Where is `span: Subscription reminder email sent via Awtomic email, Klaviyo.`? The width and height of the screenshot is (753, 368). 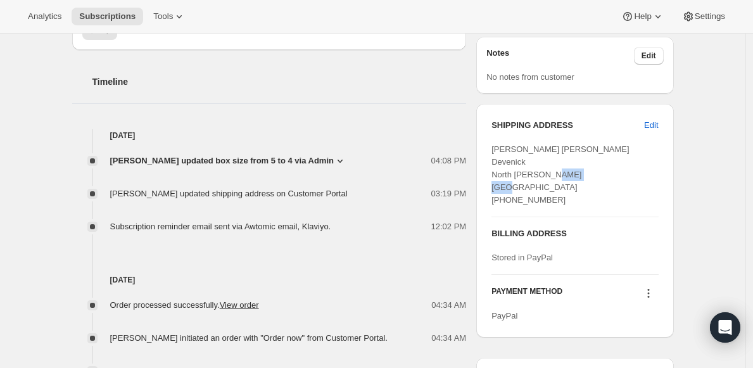
span: Subscription reminder email sent via Awtomic email, Klaviyo. is located at coordinates (220, 226).